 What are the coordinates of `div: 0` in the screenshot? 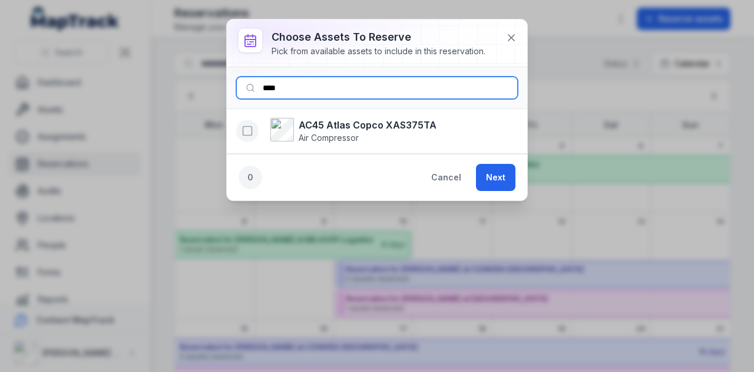 It's located at (251, 177).